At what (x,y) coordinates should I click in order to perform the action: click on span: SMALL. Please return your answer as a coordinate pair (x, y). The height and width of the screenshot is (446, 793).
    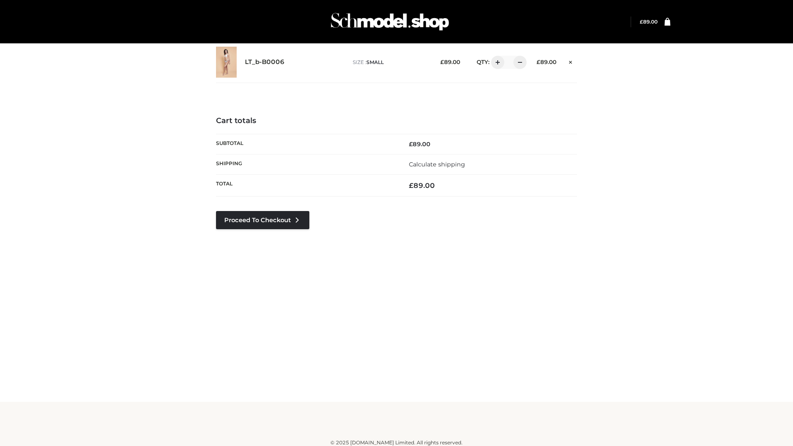
    Looking at the image, I should click on (375, 62).